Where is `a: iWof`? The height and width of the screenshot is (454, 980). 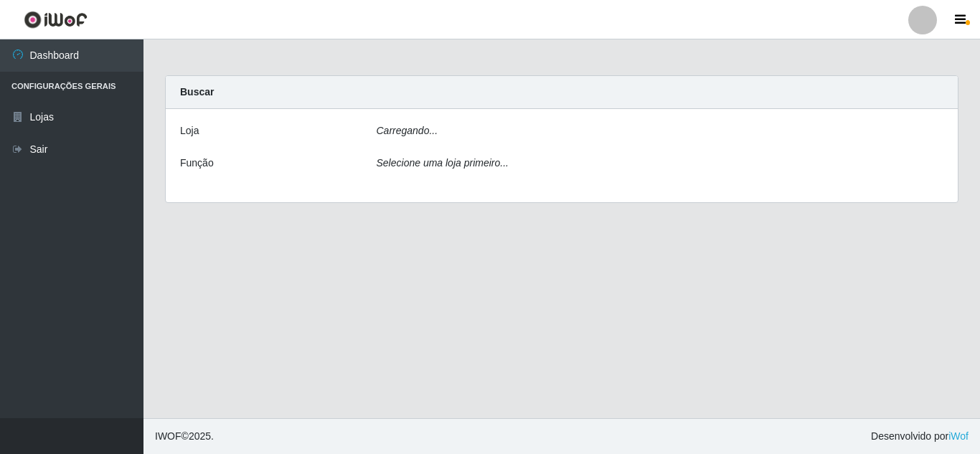 a: iWof is located at coordinates (958, 436).